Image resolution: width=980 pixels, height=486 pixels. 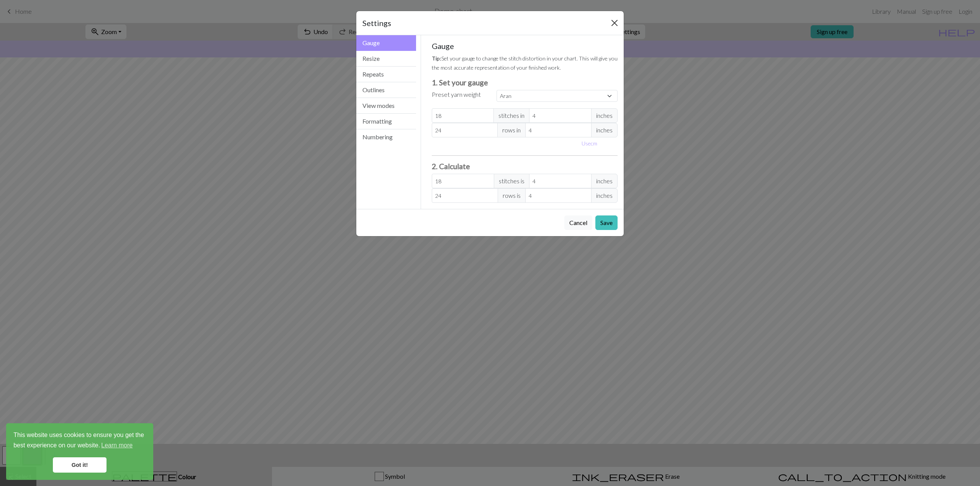 I want to click on button: Formatting, so click(x=386, y=121).